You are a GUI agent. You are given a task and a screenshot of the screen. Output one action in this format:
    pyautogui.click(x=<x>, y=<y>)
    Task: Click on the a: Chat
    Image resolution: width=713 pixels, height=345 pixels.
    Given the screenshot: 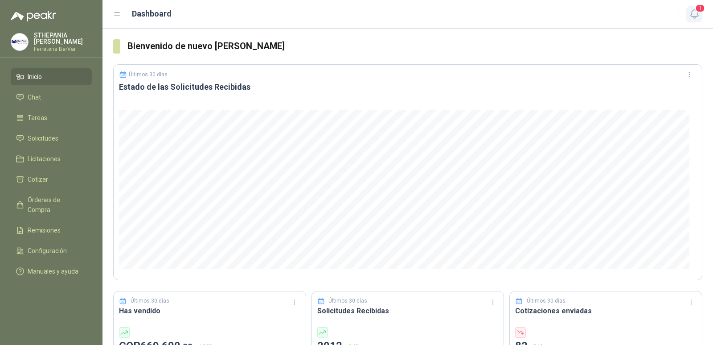 What is the action you would take?
    pyautogui.click(x=51, y=97)
    